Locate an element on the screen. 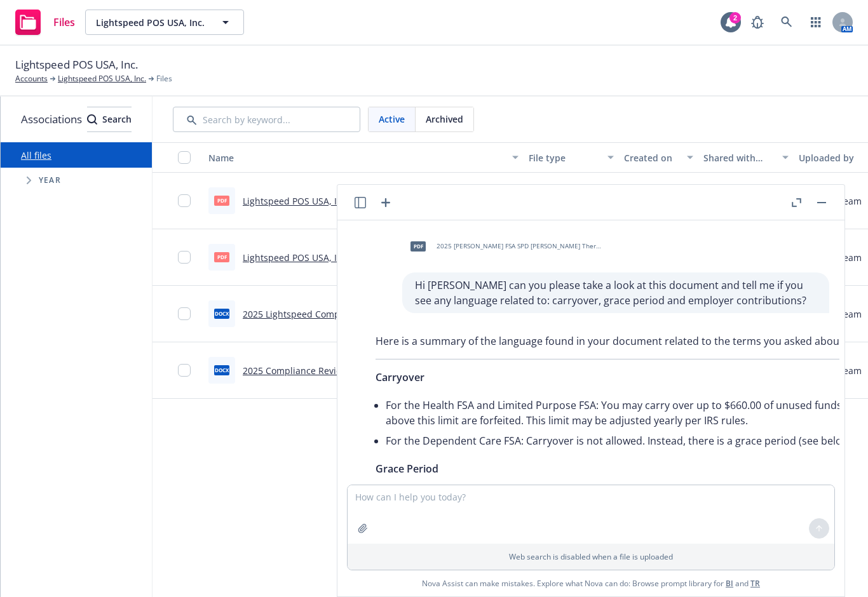  div: 2 is located at coordinates (736, 18).